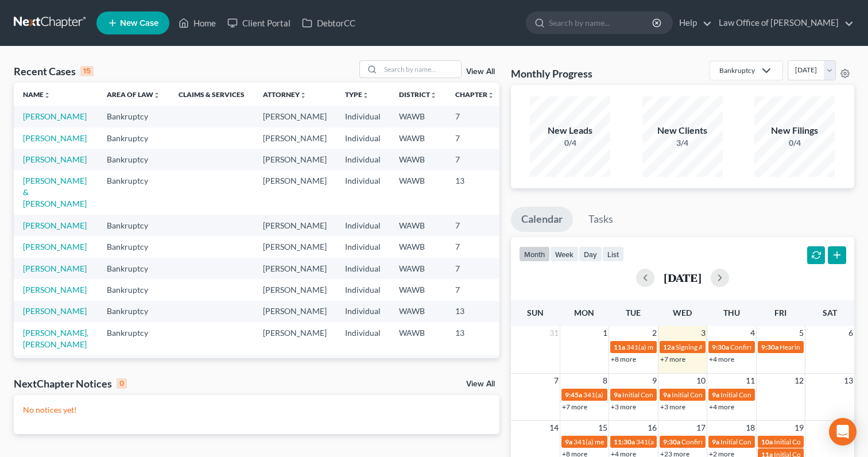 This screenshot has width=868, height=457. I want to click on input: Search by name..., so click(601, 22).